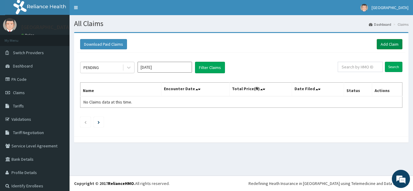  What do you see at coordinates (23, 66) in the screenshot?
I see `span: Dashboard` at bounding box center [23, 66].